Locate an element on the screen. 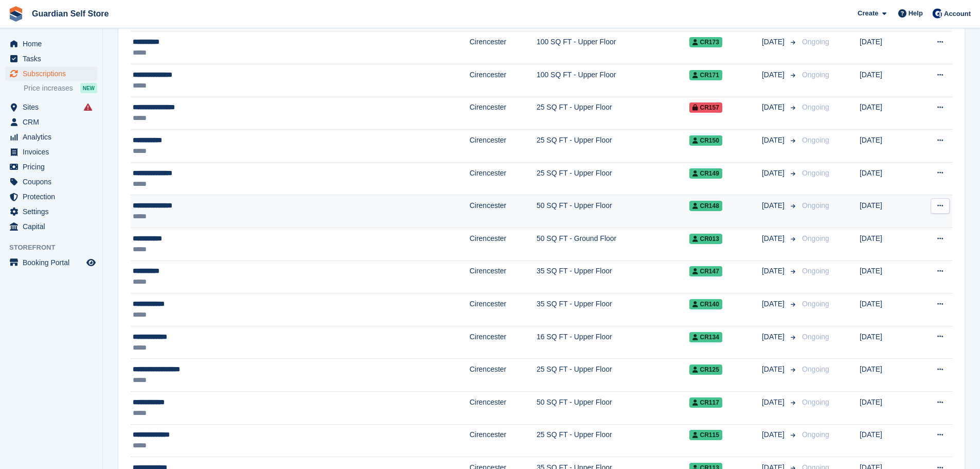  span: Sites is located at coordinates (54, 107).